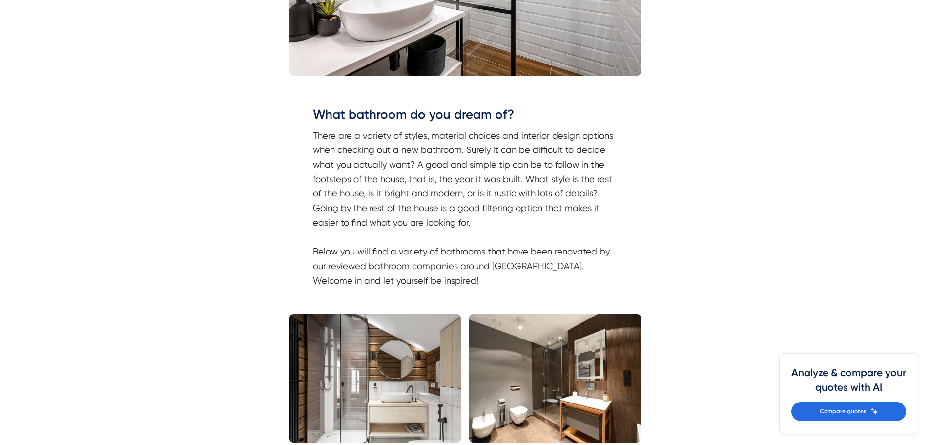  I want to click on font: Below you will find a variety of bathrooms that have been renovated by our reviewed bathroom comp..., so click(461, 265).